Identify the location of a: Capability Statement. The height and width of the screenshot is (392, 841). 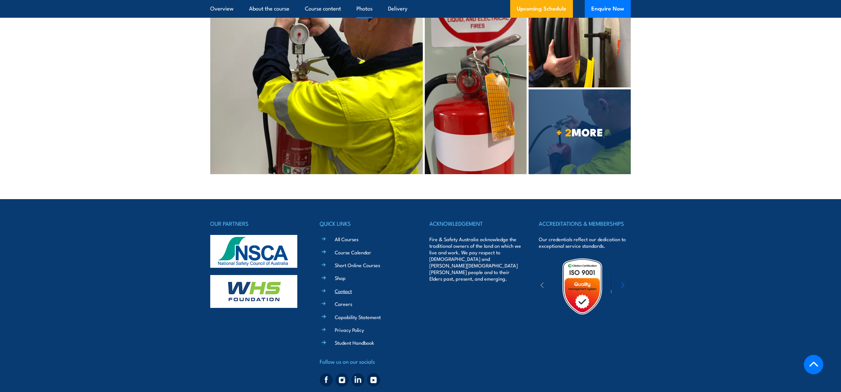
(358, 317).